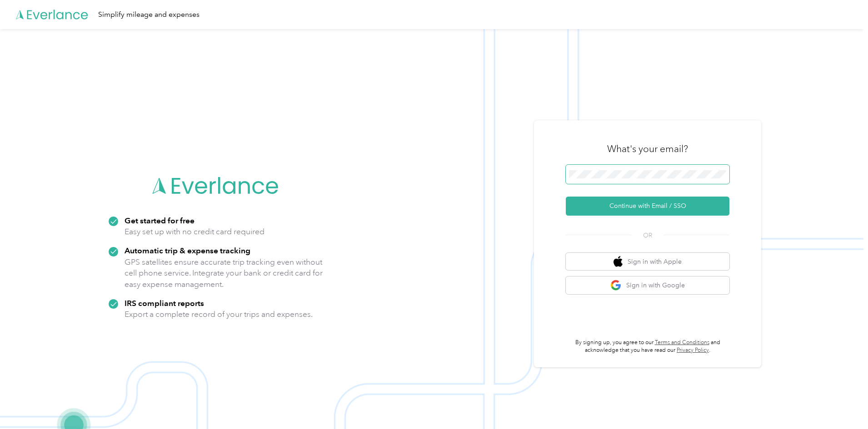 The width and height of the screenshot is (868, 429). What do you see at coordinates (187, 250) in the screenshot?
I see `strong: Automatic trip & expense tracking` at bounding box center [187, 250].